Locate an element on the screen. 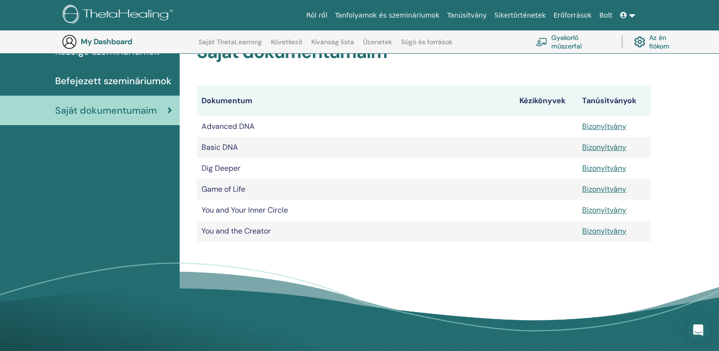 The height and width of the screenshot is (351, 719). td: Basic DNA is located at coordinates (355, 147).